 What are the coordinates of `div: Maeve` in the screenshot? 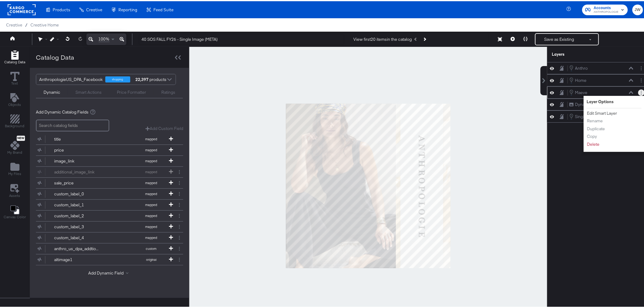 It's located at (581, 91).